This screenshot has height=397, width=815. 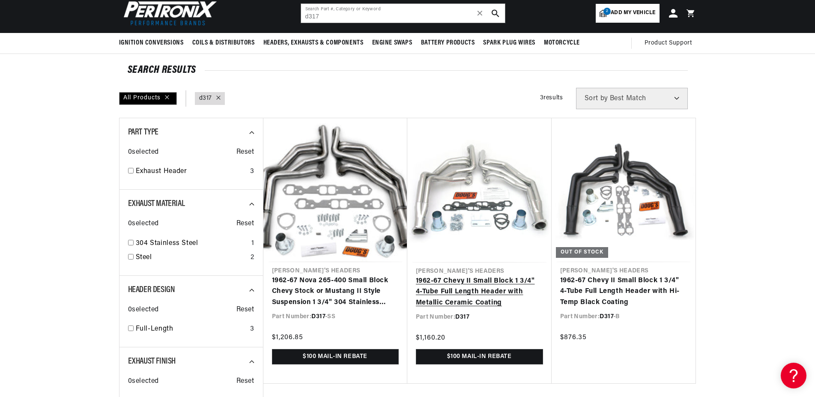 What do you see at coordinates (607, 11) in the screenshot?
I see `span: 2` at bounding box center [607, 11].